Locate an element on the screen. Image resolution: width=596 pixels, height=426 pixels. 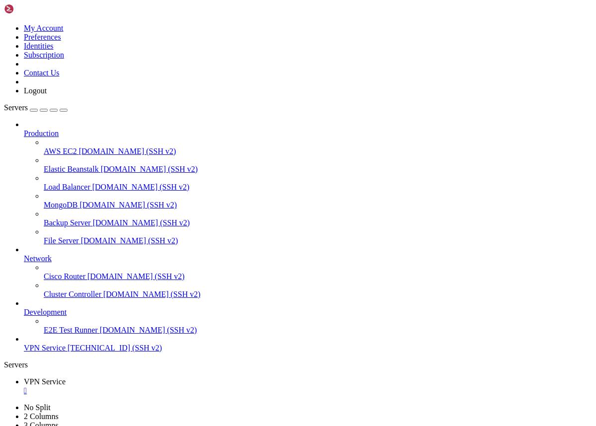
span: E2E Test Runner is located at coordinates (71, 330).